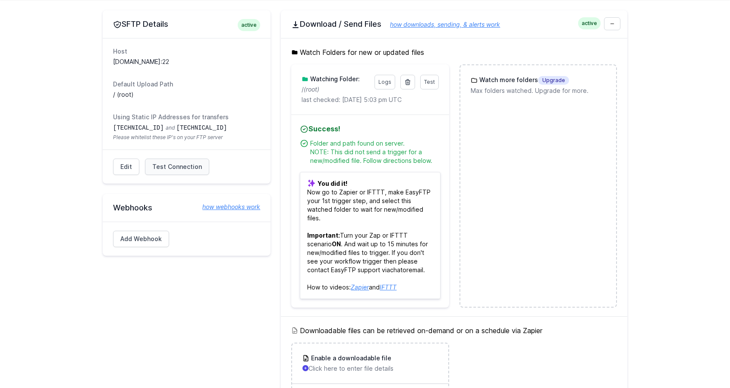  What do you see at coordinates (126, 167) in the screenshot?
I see `a: Edit` at bounding box center [126, 167].